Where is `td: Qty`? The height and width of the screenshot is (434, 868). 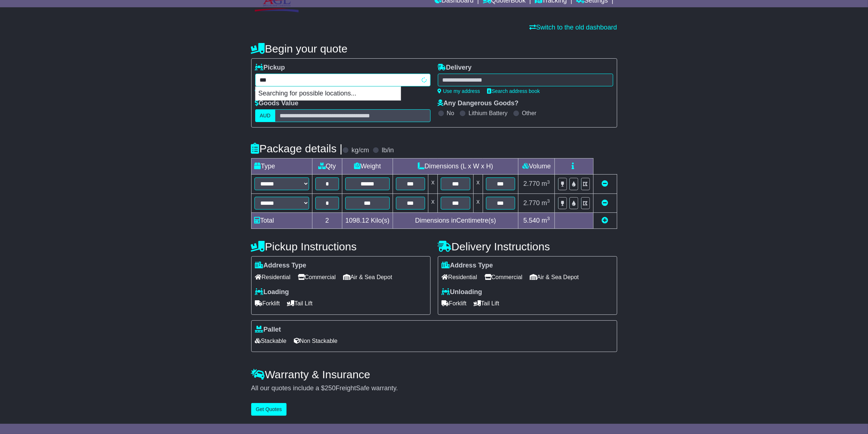 td: Qty is located at coordinates (327, 166).